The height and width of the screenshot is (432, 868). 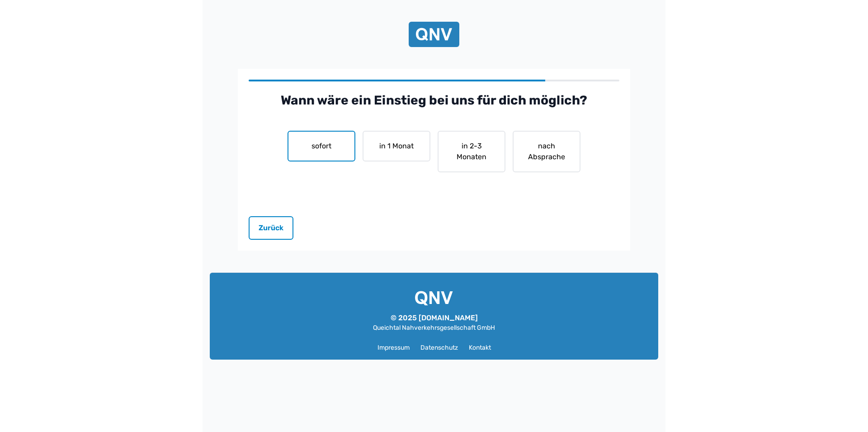 I want to click on a: Datenschutz, so click(x=439, y=348).